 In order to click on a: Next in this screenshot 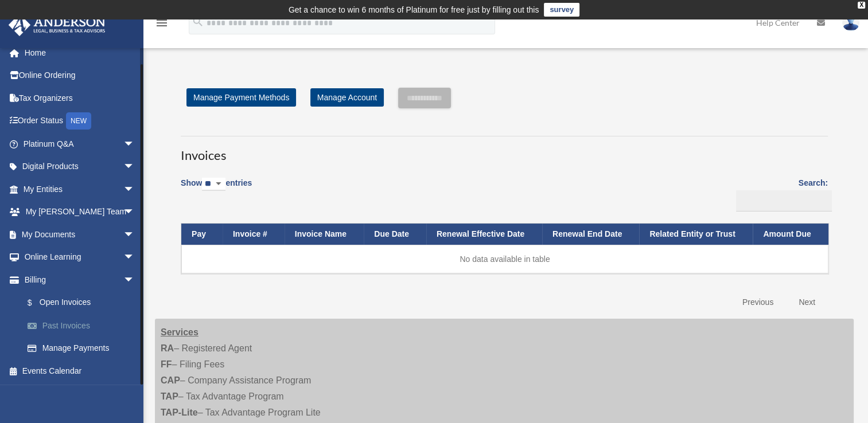, I will do `click(807, 302)`.